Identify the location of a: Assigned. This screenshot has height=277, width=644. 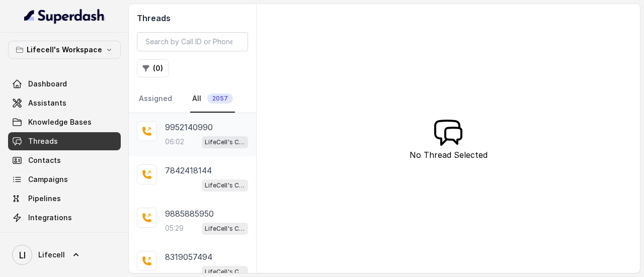
(155, 99).